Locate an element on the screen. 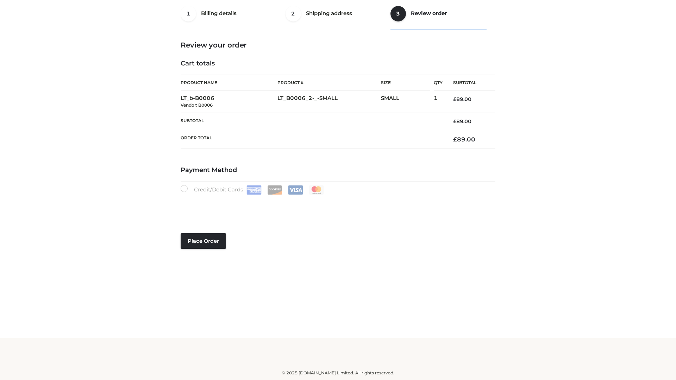 This screenshot has width=676, height=380. th: Order Total is located at coordinates (311, 139).